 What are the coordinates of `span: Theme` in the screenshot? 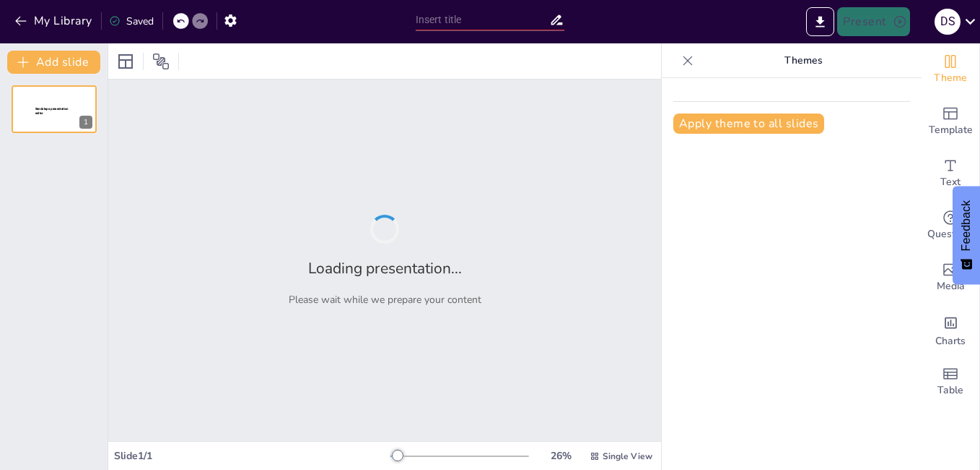 It's located at (951, 78).